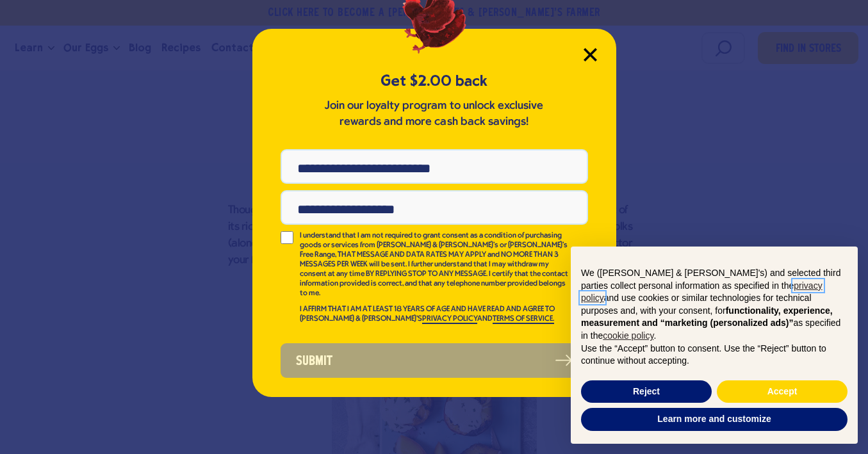 This screenshot has width=868, height=454. I want to click on a: cookie policy, so click(628, 335).